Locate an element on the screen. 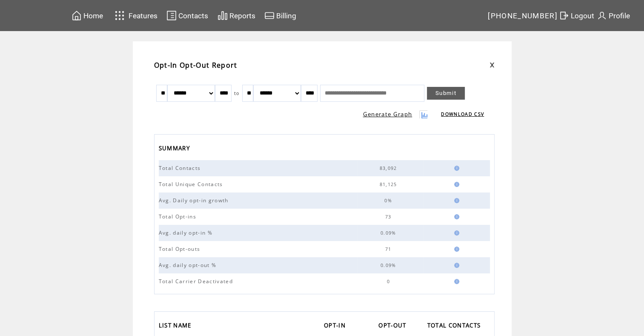  span: Total Opt-outs is located at coordinates (180, 249).